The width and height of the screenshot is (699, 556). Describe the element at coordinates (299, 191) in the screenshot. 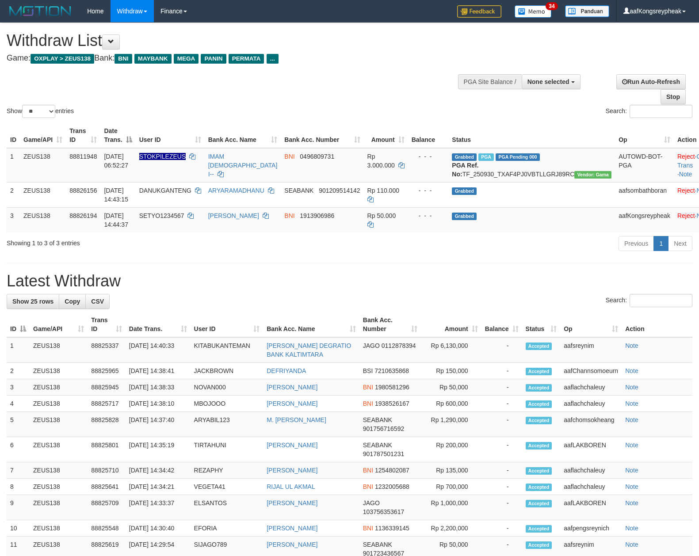

I see `span: SEABANK` at that location.